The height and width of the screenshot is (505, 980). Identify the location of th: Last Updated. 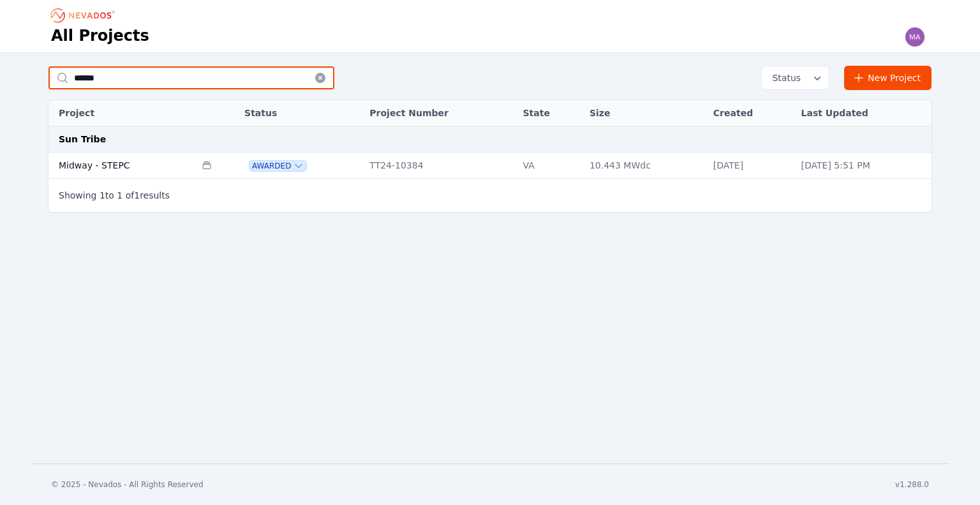
(864, 113).